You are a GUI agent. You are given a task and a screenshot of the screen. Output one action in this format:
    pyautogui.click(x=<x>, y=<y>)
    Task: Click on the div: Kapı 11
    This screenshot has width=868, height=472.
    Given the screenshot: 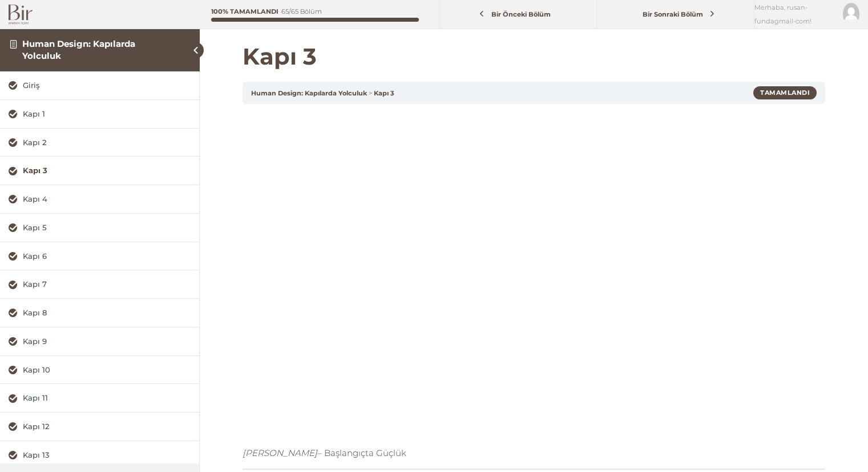 What is the action you would take?
    pyautogui.click(x=106, y=398)
    